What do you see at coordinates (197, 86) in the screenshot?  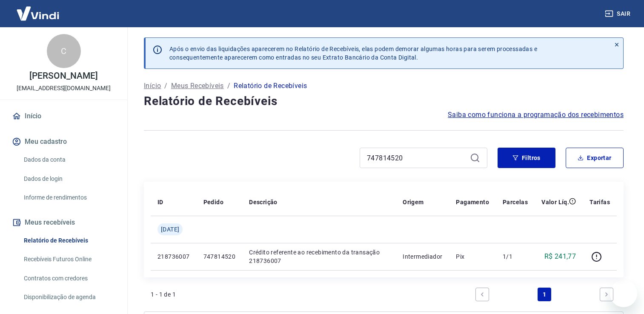 I see `p: Meus Recebíveis` at bounding box center [197, 86].